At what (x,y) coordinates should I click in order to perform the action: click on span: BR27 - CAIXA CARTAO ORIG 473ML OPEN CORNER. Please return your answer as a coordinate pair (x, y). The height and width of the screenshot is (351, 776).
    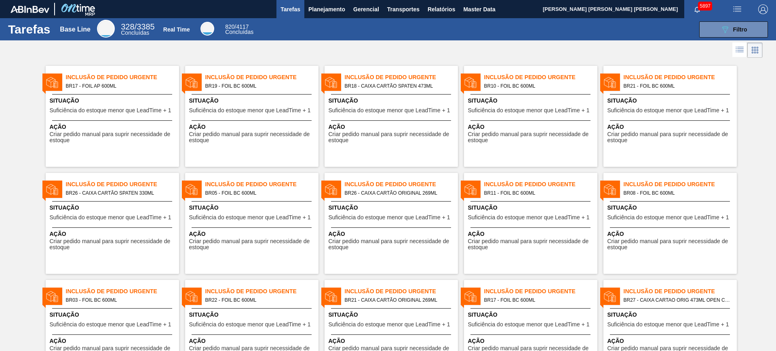
    Looking at the image, I should click on (677, 300).